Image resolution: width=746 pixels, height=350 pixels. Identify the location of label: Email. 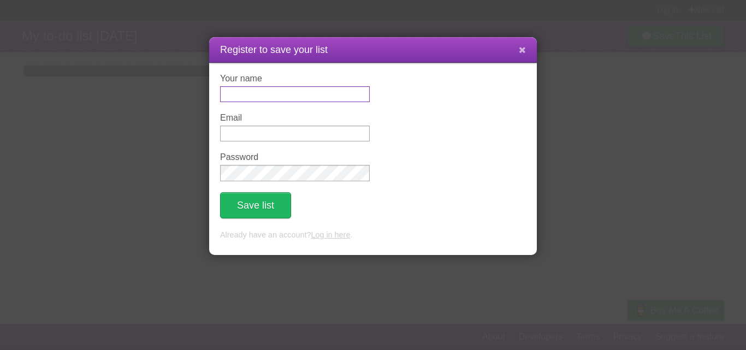
(295, 118).